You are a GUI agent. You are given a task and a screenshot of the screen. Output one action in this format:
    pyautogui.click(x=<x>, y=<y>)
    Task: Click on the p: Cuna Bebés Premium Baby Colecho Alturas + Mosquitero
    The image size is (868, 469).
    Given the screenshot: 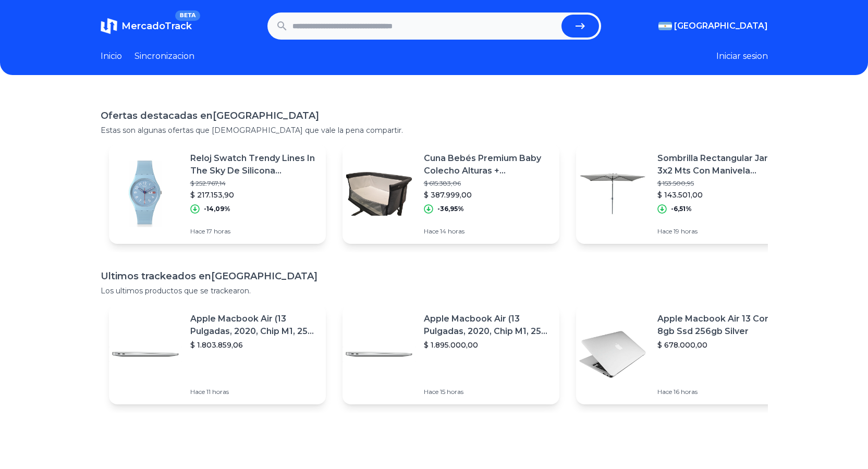 What is the action you would take?
    pyautogui.click(x=488, y=165)
    